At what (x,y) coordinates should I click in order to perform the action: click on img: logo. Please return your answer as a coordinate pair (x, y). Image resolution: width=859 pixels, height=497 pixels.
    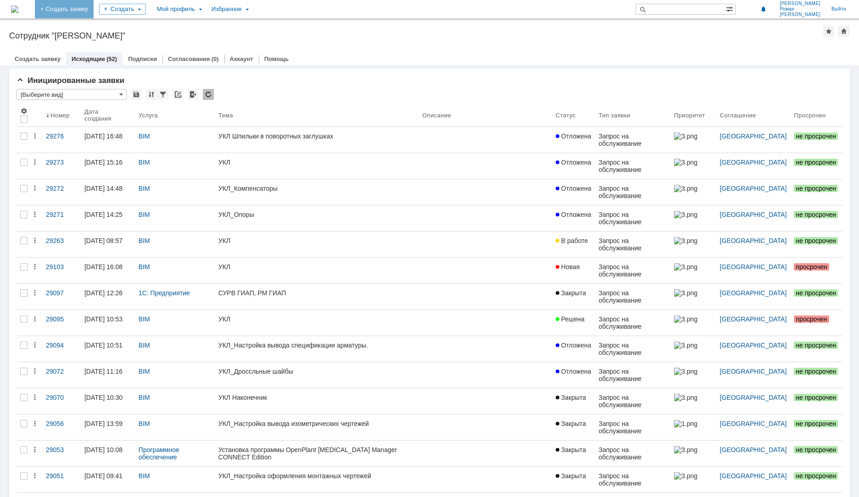
    Looking at the image, I should click on (15, 9).